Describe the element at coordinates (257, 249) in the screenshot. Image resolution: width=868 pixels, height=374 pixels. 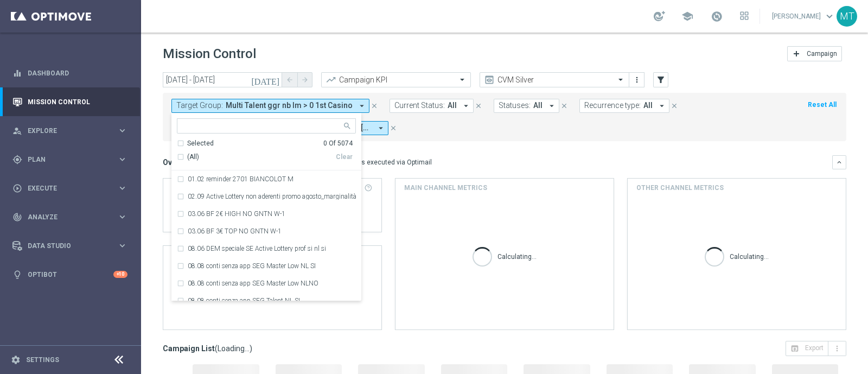
I see `label: 08.06 DEM speciale SE Active Lottery prof si nl si` at that location.